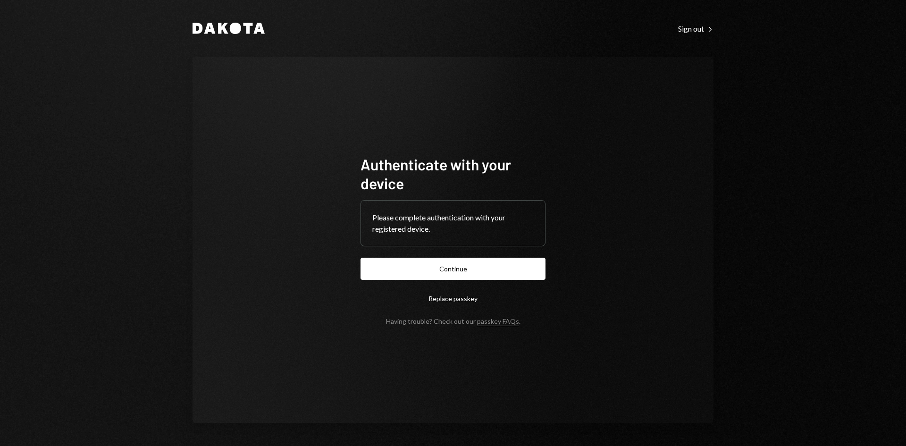  I want to click on a: passkey FAQs, so click(498, 321).